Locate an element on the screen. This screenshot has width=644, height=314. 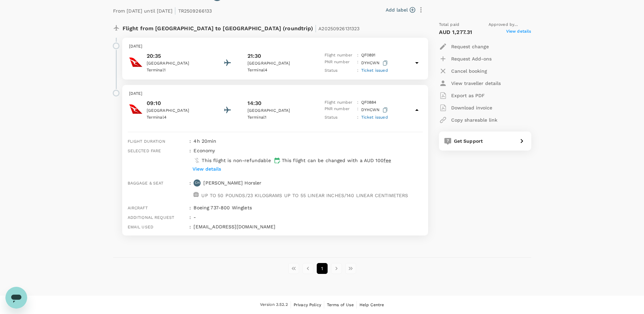
div: Boeing 737-800 Winglets is located at coordinates (307, 206).